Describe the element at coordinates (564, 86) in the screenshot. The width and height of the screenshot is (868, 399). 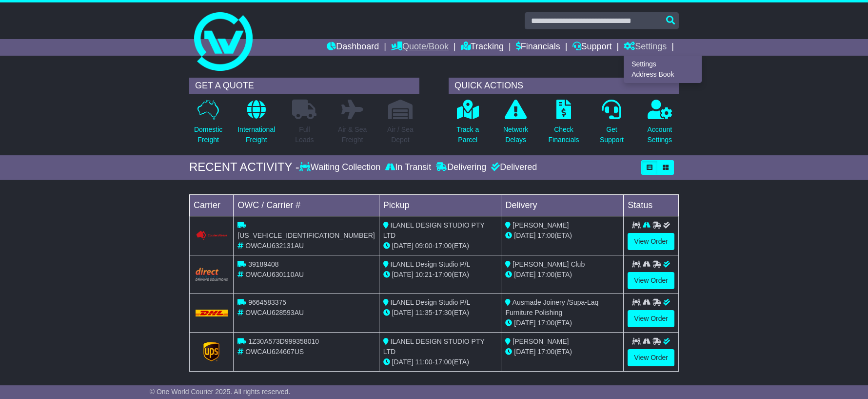
I see `div: QUICK ACTIONS` at that location.